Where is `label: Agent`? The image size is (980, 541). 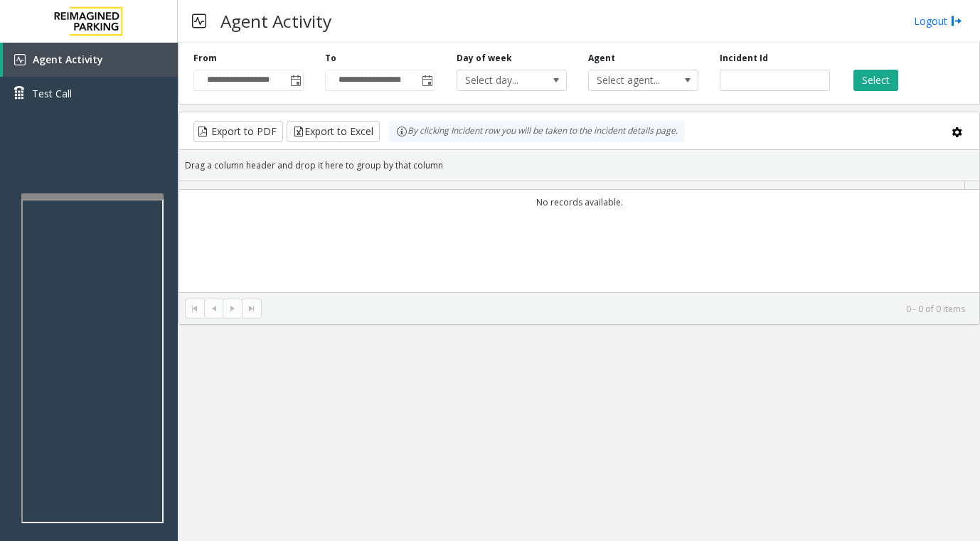
label: Agent is located at coordinates (601, 58).